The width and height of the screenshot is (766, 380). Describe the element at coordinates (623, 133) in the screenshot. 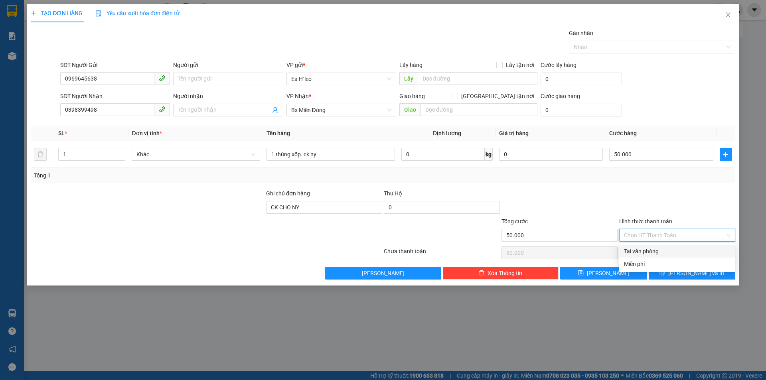

I see `span: Cước hàng` at that location.